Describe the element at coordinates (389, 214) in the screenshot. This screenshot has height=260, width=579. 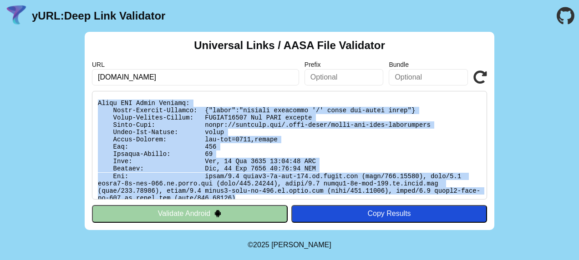
I see `div: Copy Results` at that location.